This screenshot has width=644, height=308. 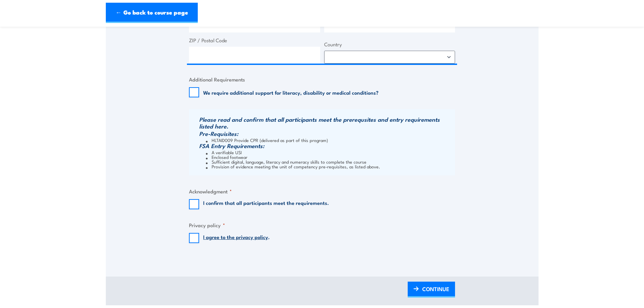 I want to click on label: We require additional support for literacy, disability or medical conditions?, so click(x=291, y=92).